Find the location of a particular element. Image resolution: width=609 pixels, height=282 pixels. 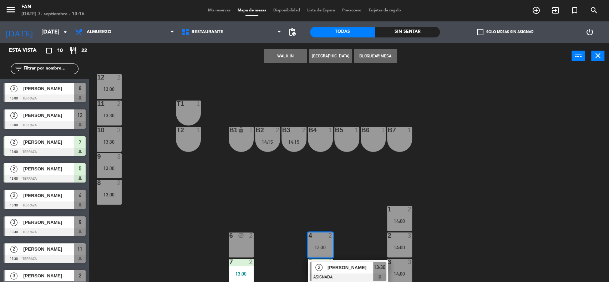

input: Filtrar por nombre... is located at coordinates (50, 69).